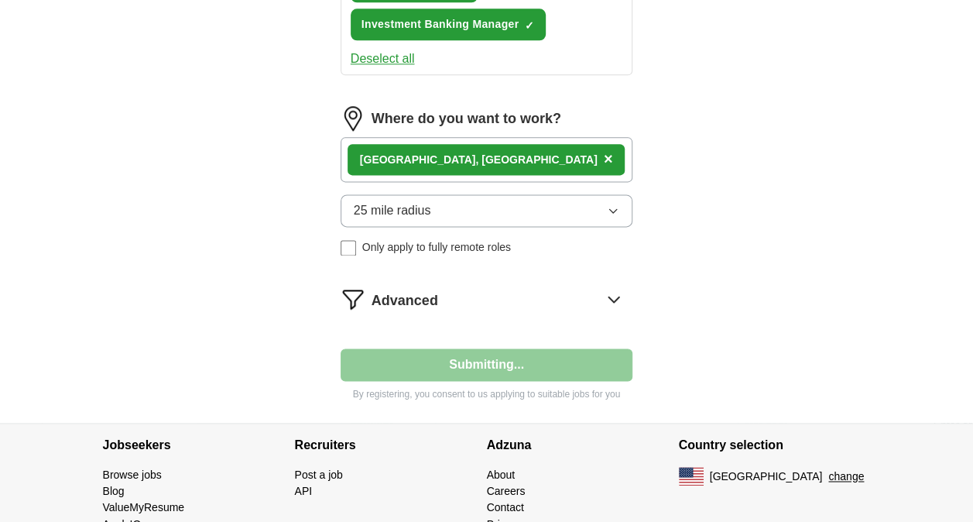  What do you see at coordinates (319, 475) in the screenshot?
I see `a: Post a job` at bounding box center [319, 475].